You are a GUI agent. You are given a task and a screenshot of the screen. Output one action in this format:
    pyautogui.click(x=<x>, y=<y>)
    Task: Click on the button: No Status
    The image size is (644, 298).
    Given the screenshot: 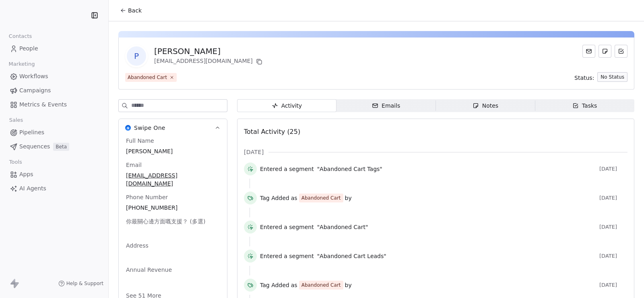 What is the action you would take?
    pyautogui.click(x=613, y=77)
    